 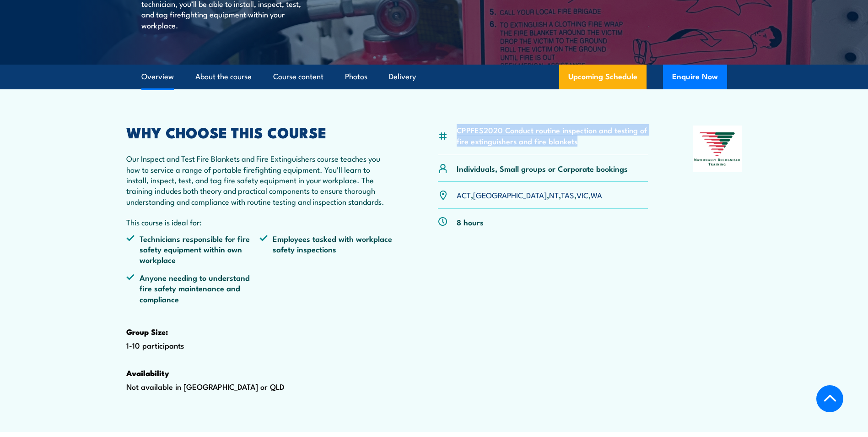 What do you see at coordinates (223, 77) in the screenshot?
I see `a: About the course` at bounding box center [223, 77].